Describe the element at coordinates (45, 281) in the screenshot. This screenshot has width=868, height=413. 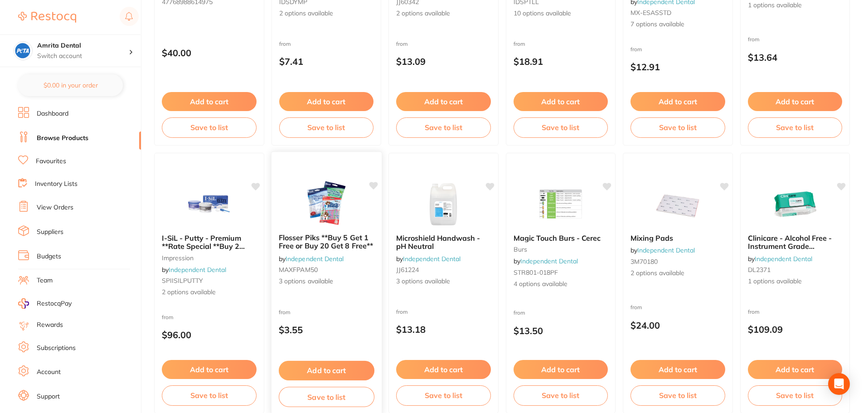
I see `a: Team` at that location.